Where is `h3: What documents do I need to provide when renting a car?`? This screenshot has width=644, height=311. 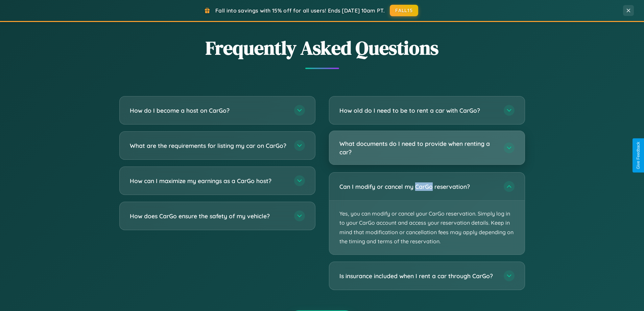
h3: What documents do I need to provide when renting a car? is located at coordinates (418, 148).